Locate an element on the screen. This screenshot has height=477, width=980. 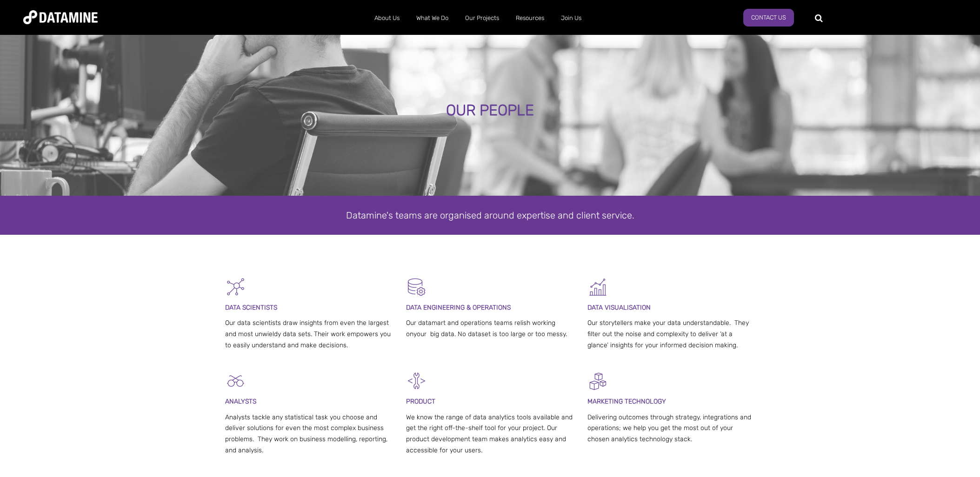
img: Graph 5 is located at coordinates (598, 287).